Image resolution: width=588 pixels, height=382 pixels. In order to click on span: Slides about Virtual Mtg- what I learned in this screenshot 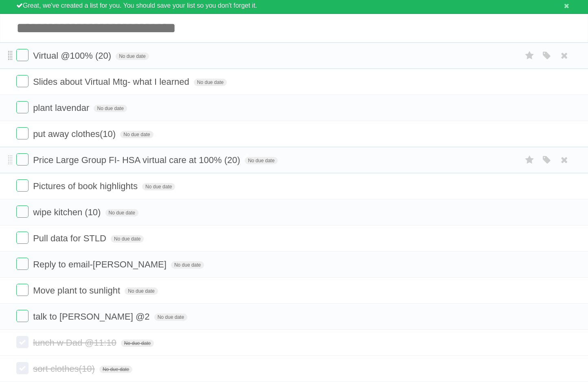, I will do `click(112, 82)`.